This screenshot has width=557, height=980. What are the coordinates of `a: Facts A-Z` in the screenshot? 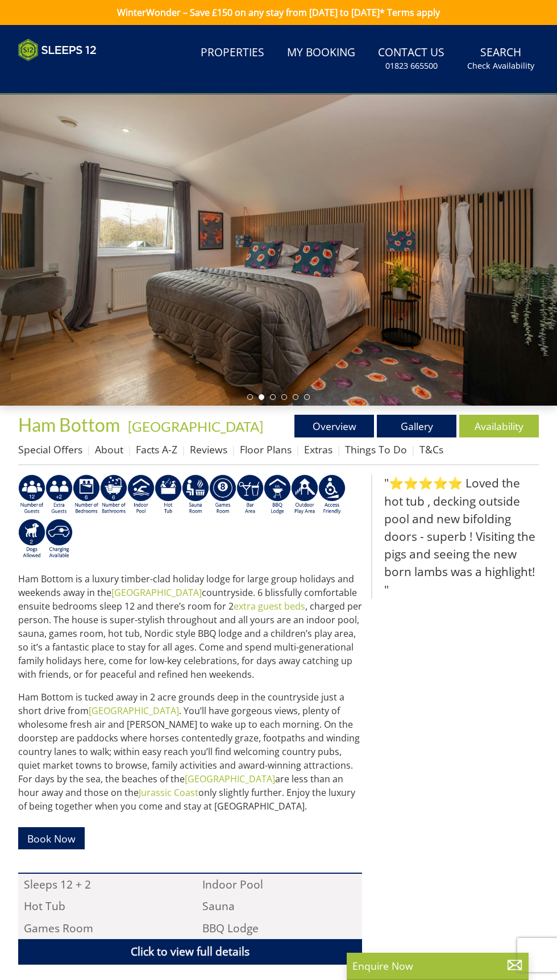 It's located at (156, 449).